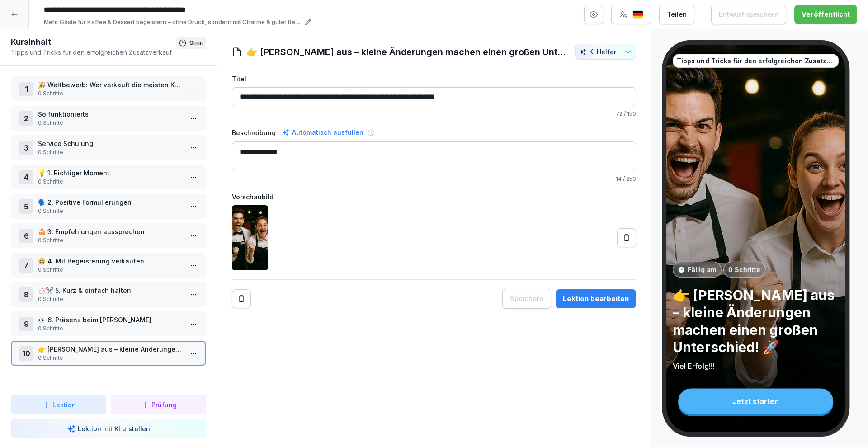  I want to click on div: Entwurf speichern, so click(749, 14).